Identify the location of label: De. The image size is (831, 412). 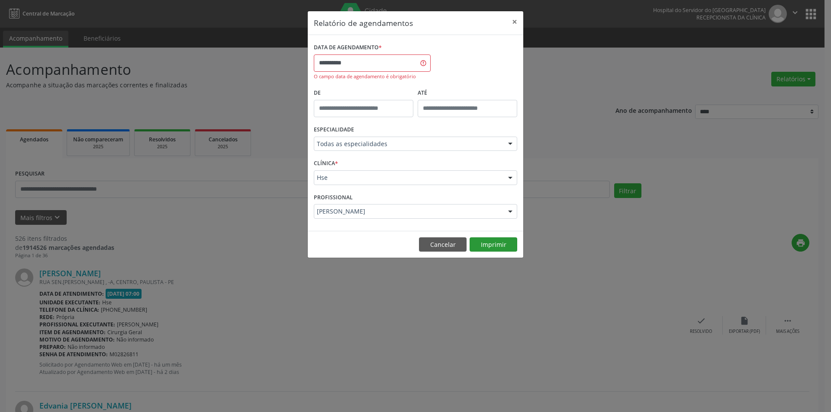
(363, 93).